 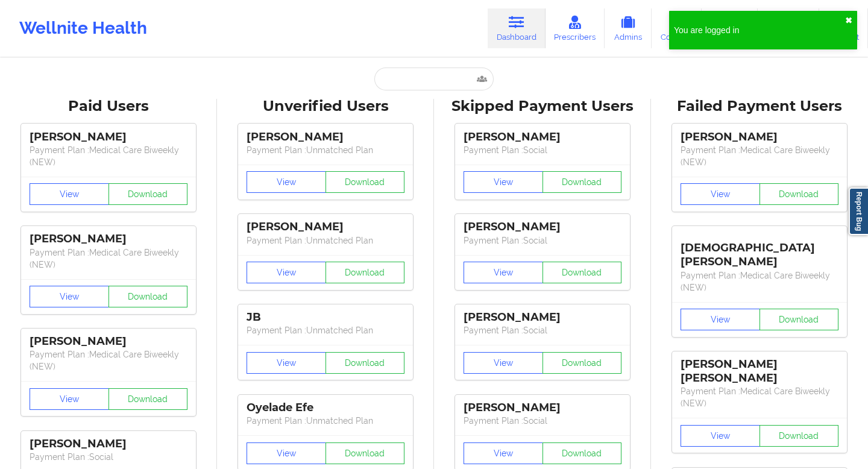 I want to click on div: JB, so click(x=325, y=318).